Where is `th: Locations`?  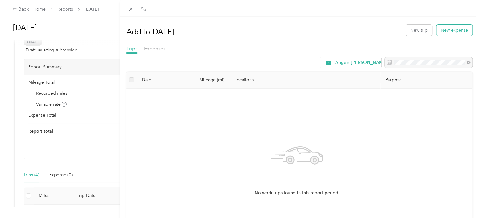
th: Locations is located at coordinates (304, 80).